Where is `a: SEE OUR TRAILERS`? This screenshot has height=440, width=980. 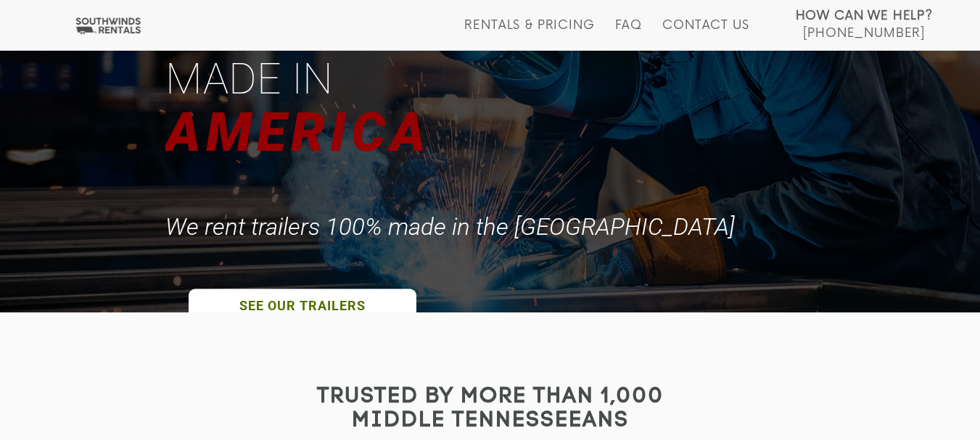
a: SEE OUR TRAILERS is located at coordinates (302, 306).